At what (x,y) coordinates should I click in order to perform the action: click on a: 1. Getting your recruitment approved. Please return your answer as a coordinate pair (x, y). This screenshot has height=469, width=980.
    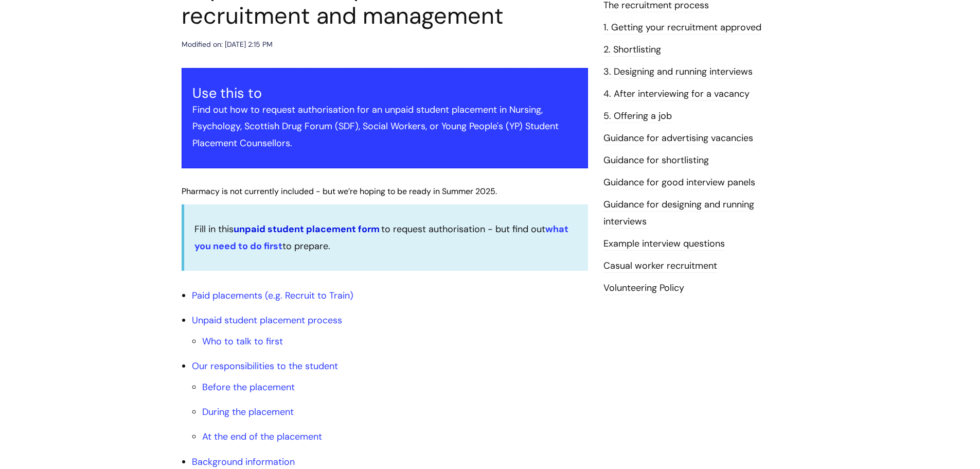
    Looking at the image, I should click on (682, 28).